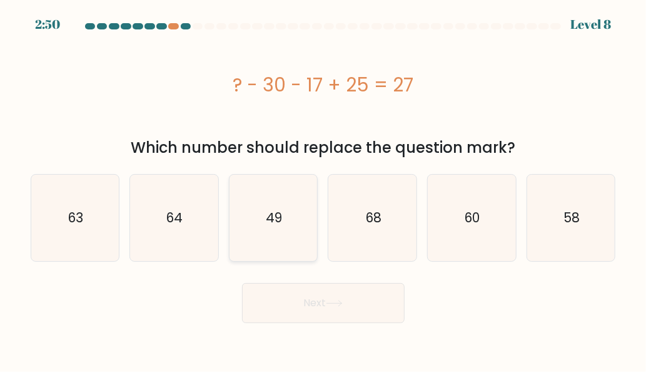  Describe the element at coordinates (324, 84) in the screenshot. I see `div: ? - 30 - 17 + 25 = 27` at that location.